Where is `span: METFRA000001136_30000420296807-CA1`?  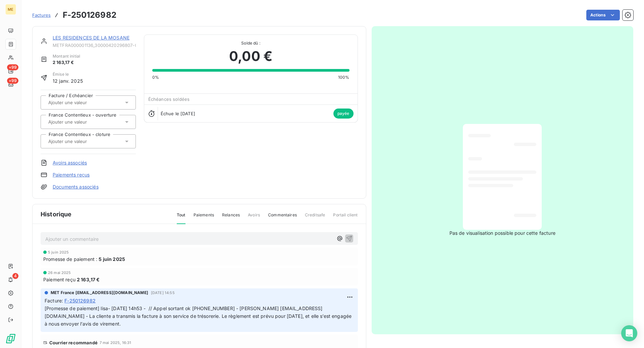 span: METFRA000001136_30000420296807-CA1 is located at coordinates (94, 45).